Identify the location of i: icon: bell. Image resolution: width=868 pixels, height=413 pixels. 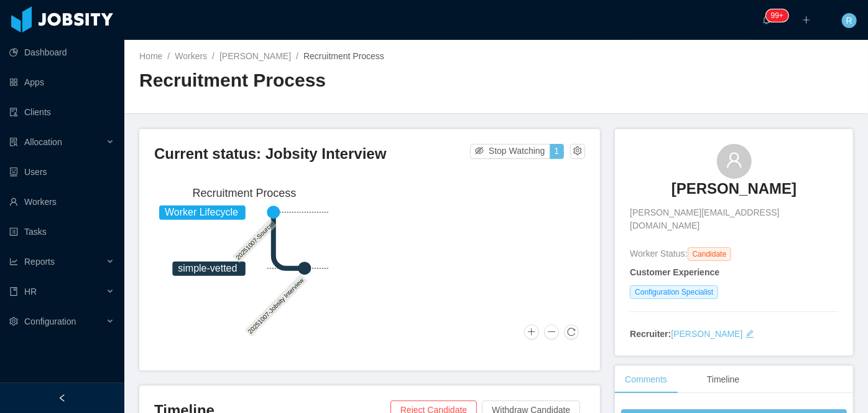
(766, 20).